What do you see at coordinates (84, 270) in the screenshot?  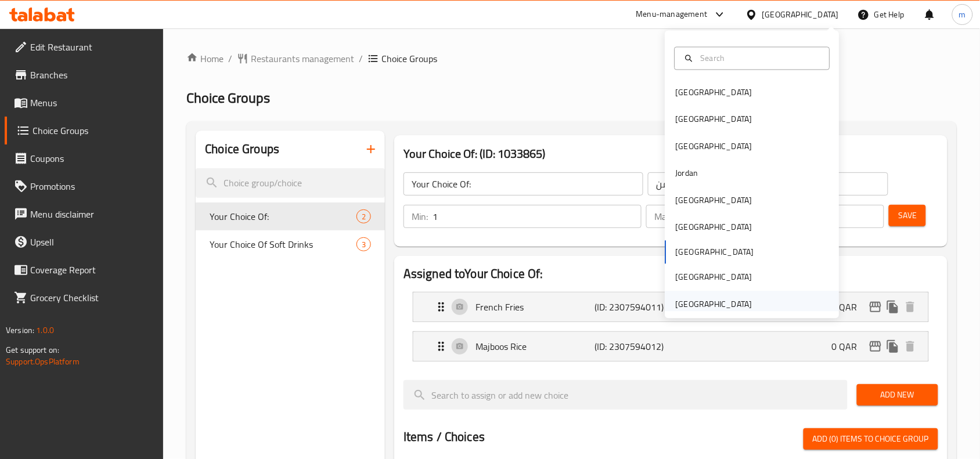 I see `a: Coverage Report` at bounding box center [84, 270].